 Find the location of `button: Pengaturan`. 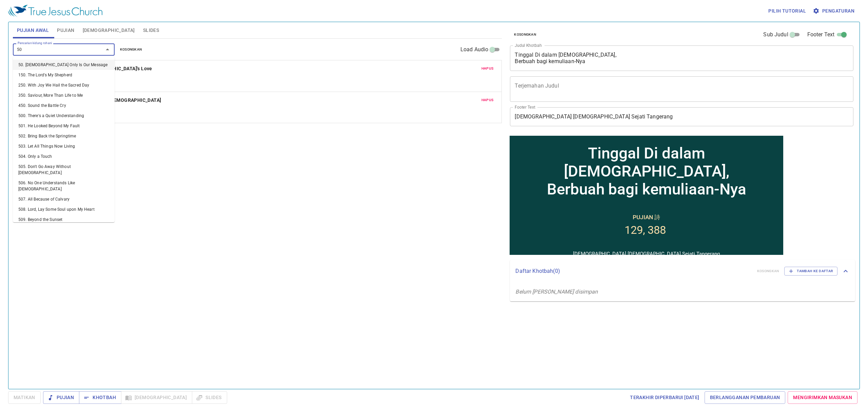

button: Pengaturan is located at coordinates (834, 11).